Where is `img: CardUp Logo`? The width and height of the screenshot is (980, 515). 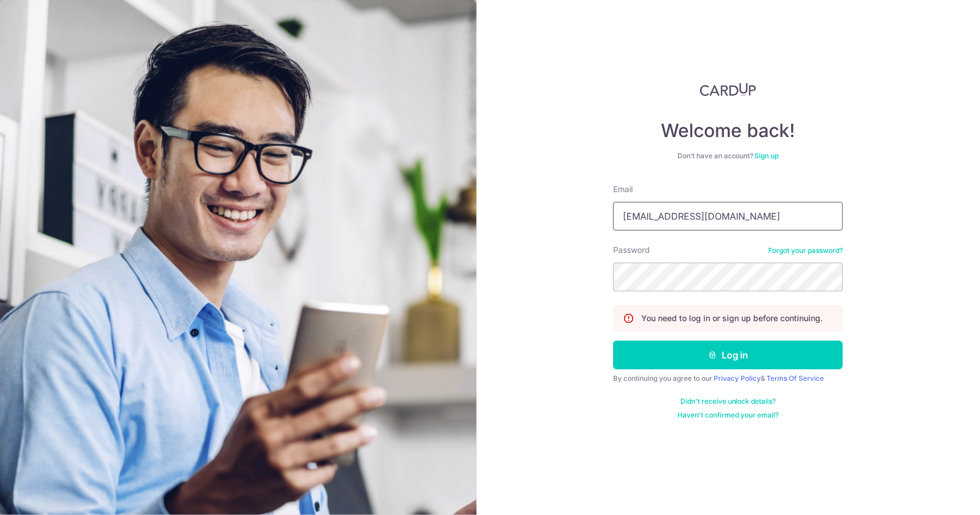
img: CardUp Logo is located at coordinates (728, 89).